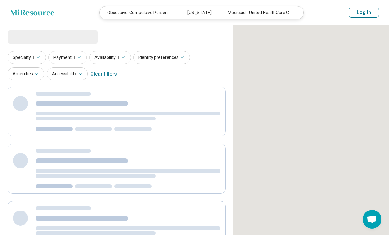  Describe the element at coordinates (34, 37) in the screenshot. I see `span: Loading...` at that location.